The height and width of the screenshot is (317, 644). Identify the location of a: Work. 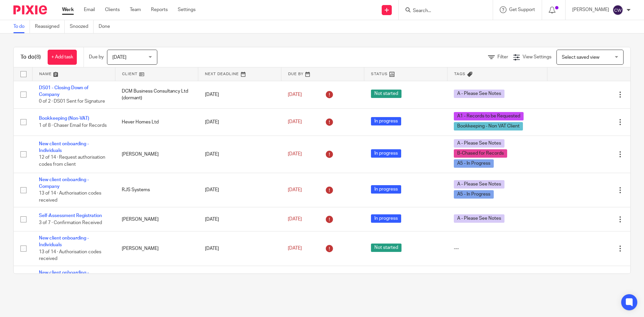
(68, 10).